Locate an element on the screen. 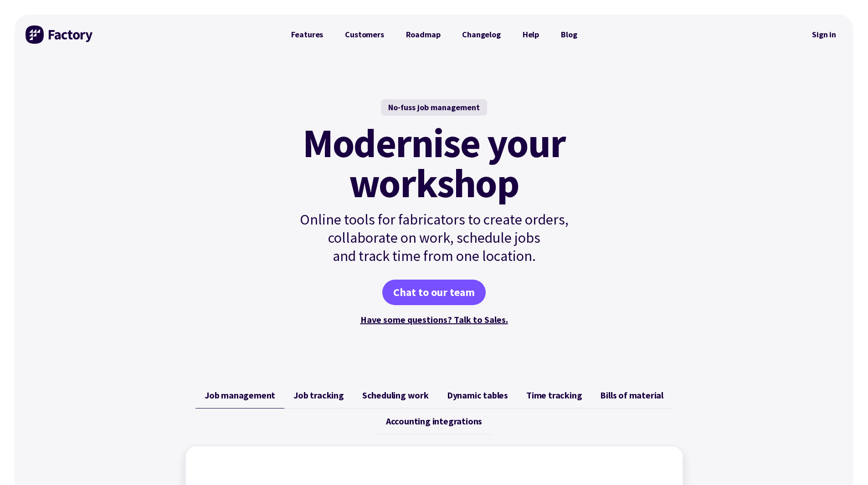  a: Customers is located at coordinates (364, 35).